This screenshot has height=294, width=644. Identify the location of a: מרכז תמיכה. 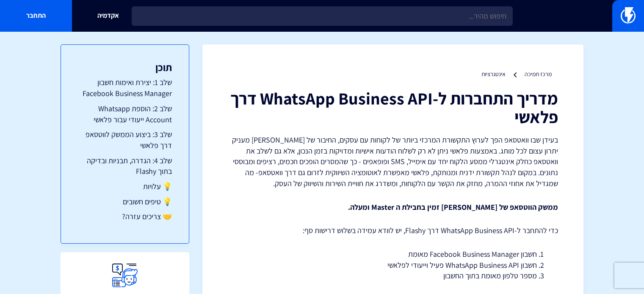
(538, 74).